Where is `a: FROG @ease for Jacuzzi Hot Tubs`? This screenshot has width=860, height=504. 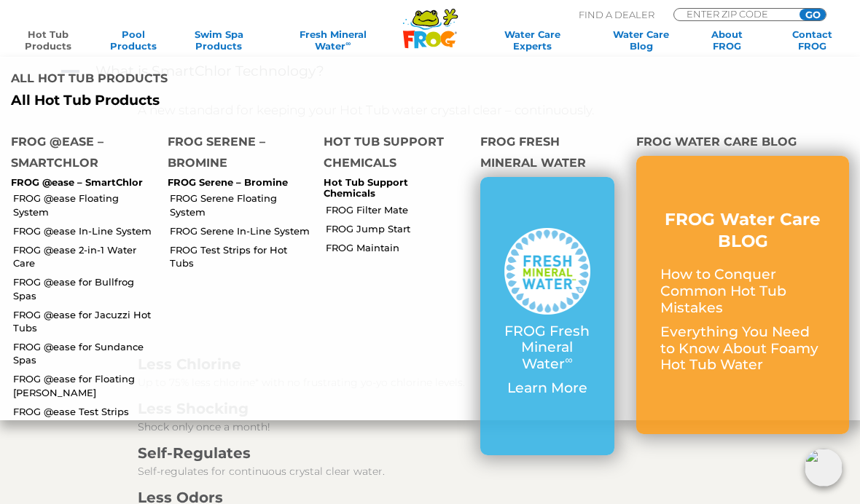
a: FROG @ease for Jacuzzi Hot Tubs is located at coordinates (84, 321).